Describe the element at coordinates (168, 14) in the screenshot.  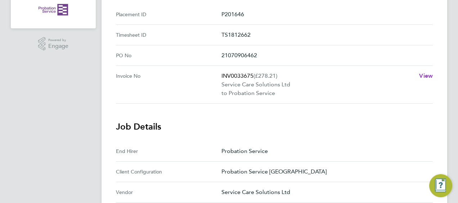
I see `div: Placement ID` at that location.